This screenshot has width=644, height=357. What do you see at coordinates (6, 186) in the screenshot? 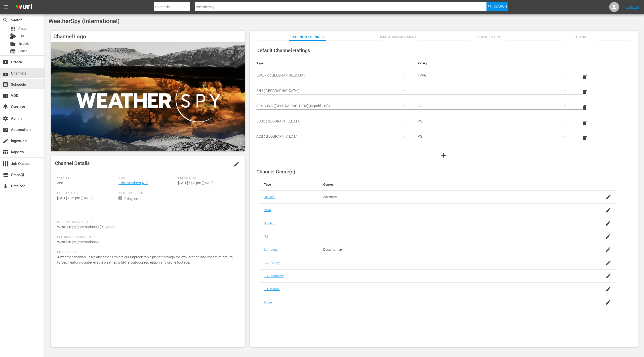
I see `span: DataPool` at bounding box center [6, 186].